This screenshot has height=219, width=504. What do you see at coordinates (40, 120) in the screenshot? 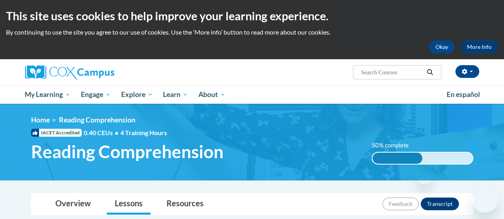
I see `a: Home` at bounding box center [40, 120].